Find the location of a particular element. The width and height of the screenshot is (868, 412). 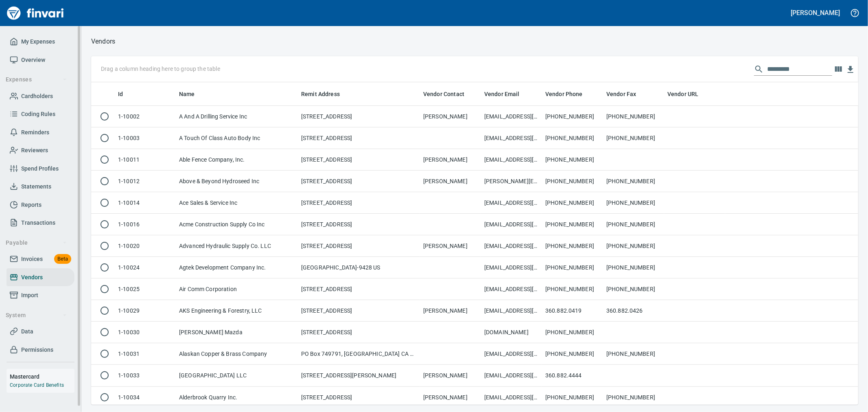

a: Statements is located at coordinates (40, 186).